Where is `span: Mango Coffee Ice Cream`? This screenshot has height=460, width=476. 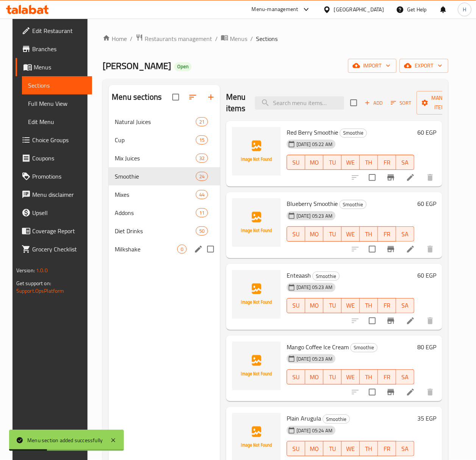 span: Mango Coffee Ice Cream is located at coordinates (318, 347).